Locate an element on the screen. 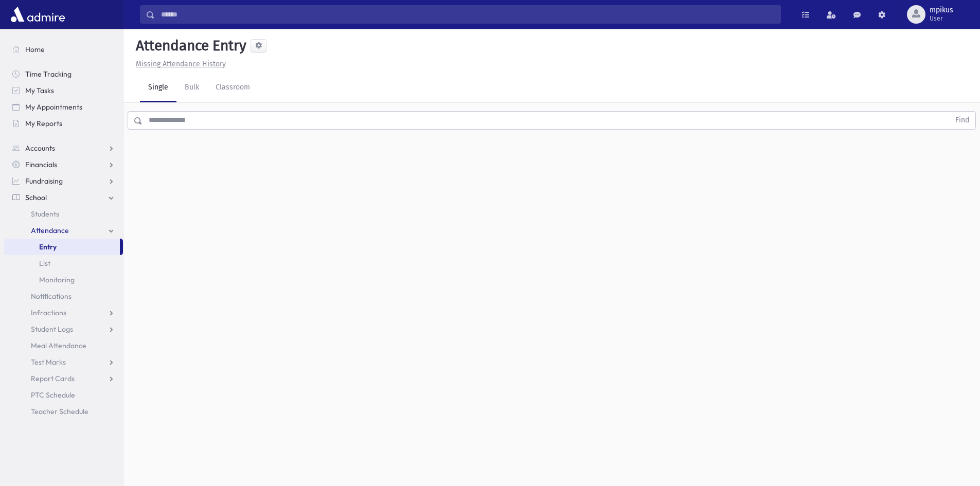 The image size is (980, 486). span: Financials is located at coordinates (41, 165).